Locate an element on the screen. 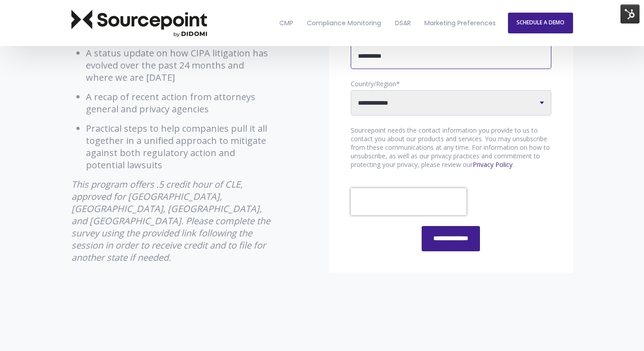 The width and height of the screenshot is (644, 351). a: Compliance Monitoring is located at coordinates (344, 23).